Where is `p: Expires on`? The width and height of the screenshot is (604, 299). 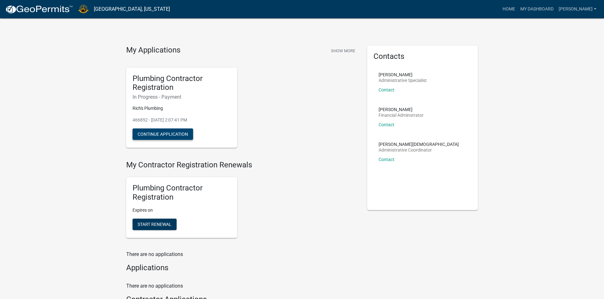 p: Expires on is located at coordinates (182, 210).